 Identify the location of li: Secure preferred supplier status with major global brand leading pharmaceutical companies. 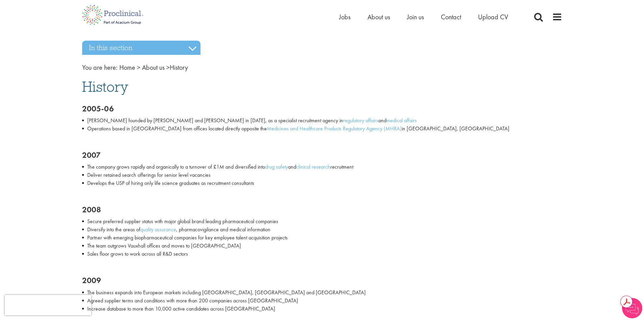
(322, 221).